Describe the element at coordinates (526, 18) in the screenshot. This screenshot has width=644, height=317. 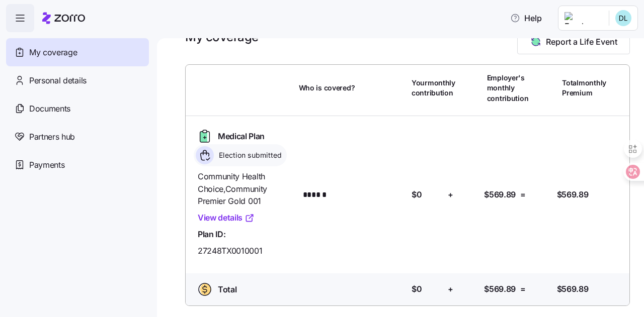
I see `span: Help` at that location.